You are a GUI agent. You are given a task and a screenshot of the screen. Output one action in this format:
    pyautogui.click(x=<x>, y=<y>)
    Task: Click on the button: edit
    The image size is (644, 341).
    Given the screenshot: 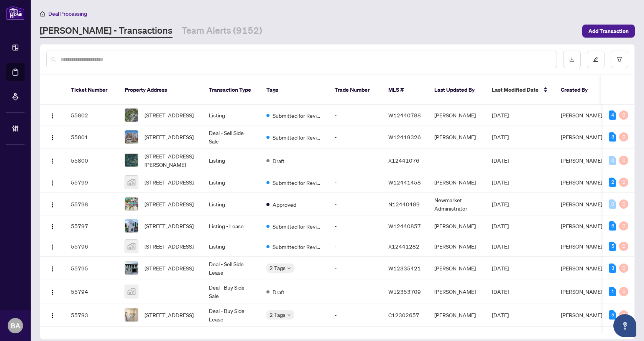 What is the action you would take?
    pyautogui.click(x=596, y=59)
    